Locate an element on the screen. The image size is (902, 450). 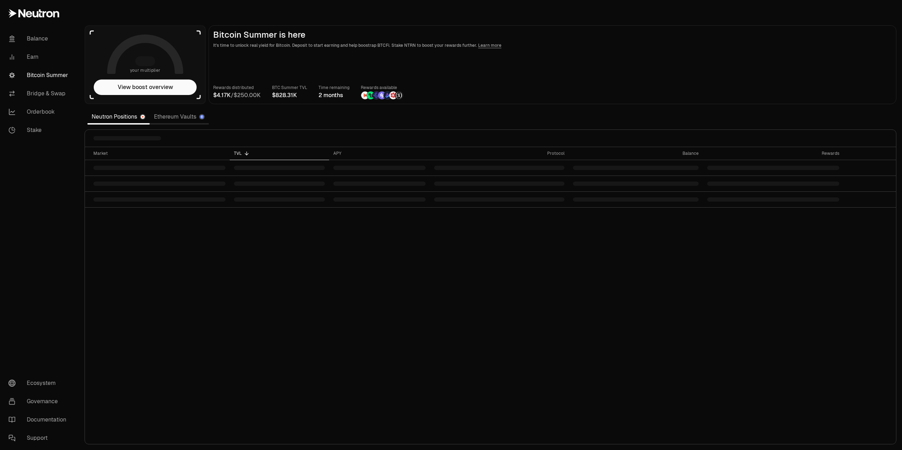
div: TVL is located at coordinates (279, 154).